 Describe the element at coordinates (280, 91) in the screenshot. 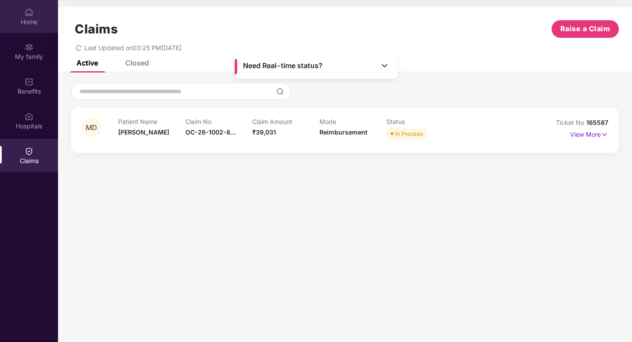

I see `img: svg+xml;base64,PHN2ZyBpZD0iU2VhcmNoLTMyeDMyIiB4bWxucz0iaHR0cDovL3d3dy53My5vcmcvMjAwMC9zdmciIHdpZH...` at that location.